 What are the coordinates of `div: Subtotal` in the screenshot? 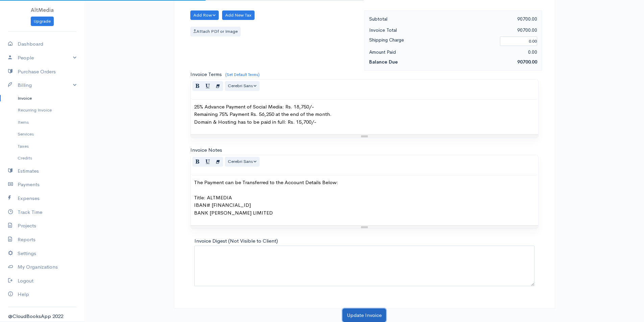 It's located at (409, 19).